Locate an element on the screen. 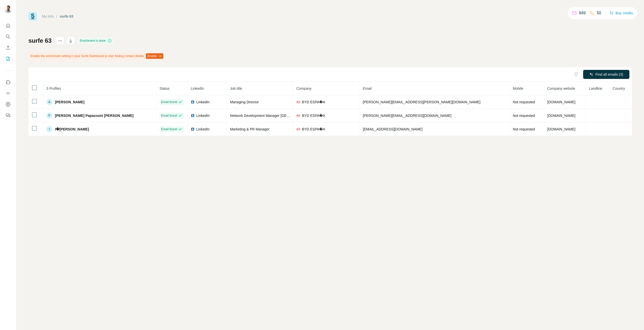  span: Landline is located at coordinates (596, 89).